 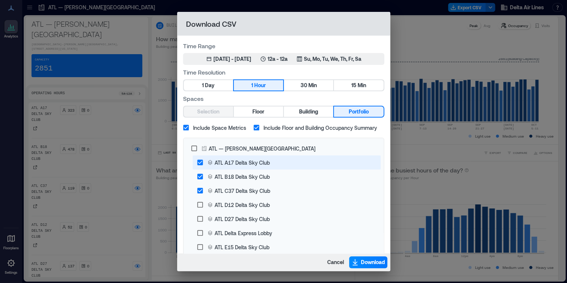 What do you see at coordinates (242, 176) in the screenshot?
I see `div: ATL B18 Delta Sky Club` at bounding box center [242, 176].